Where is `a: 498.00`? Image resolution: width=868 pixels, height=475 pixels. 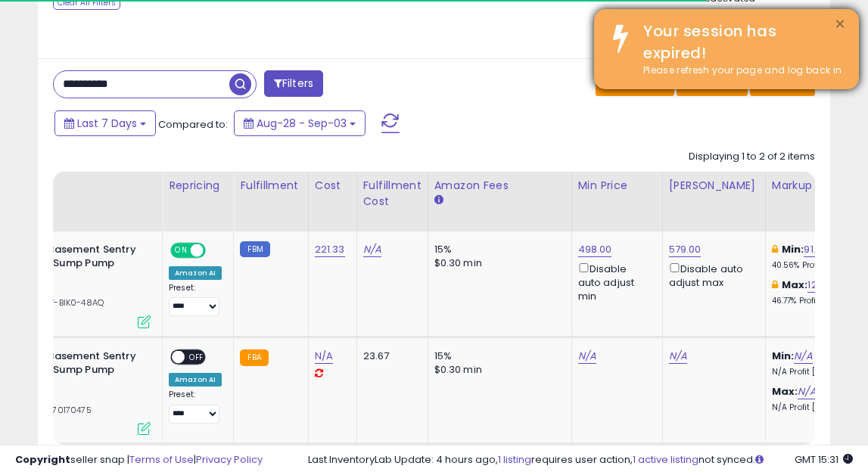
a: 498.00 is located at coordinates (594, 250).